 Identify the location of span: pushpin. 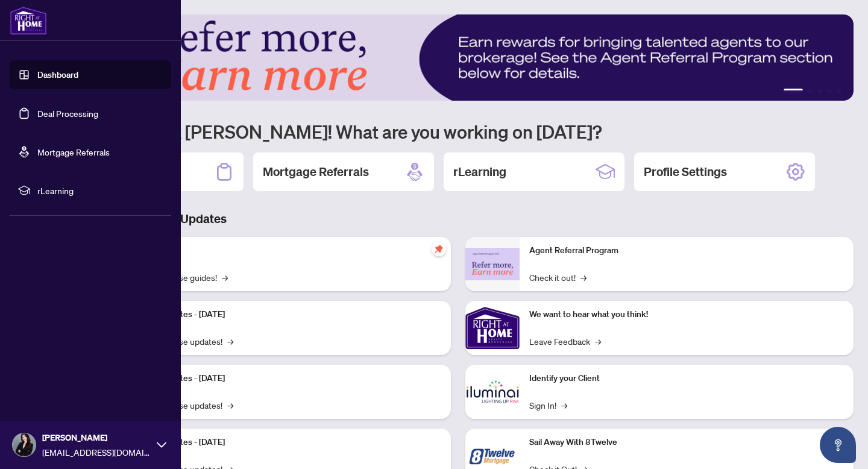
(439, 249).